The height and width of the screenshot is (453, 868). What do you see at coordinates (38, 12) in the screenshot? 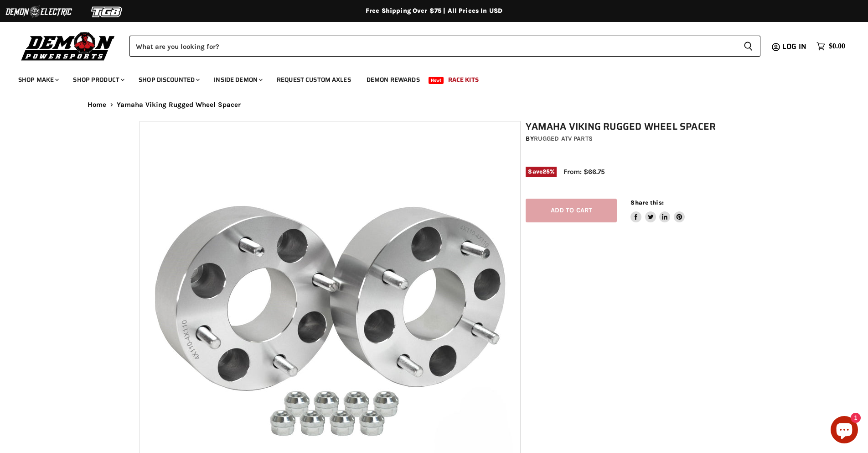
I see `img: Demon Electric Logo 2` at bounding box center [38, 12].